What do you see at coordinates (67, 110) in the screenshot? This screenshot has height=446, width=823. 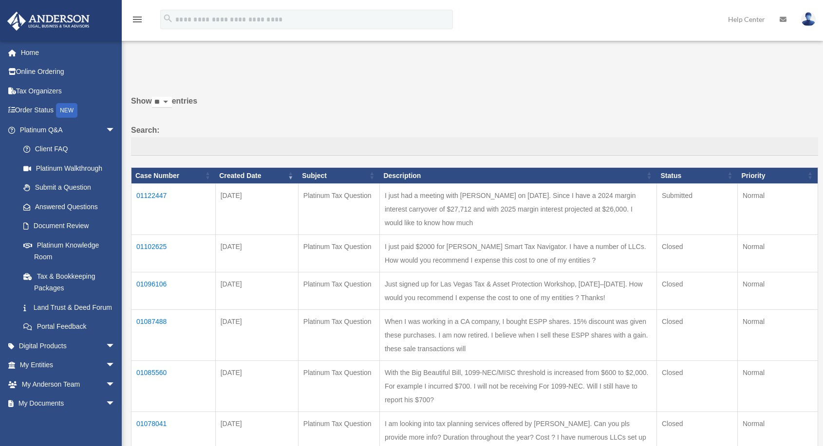 I see `div: NEW` at bounding box center [67, 110].